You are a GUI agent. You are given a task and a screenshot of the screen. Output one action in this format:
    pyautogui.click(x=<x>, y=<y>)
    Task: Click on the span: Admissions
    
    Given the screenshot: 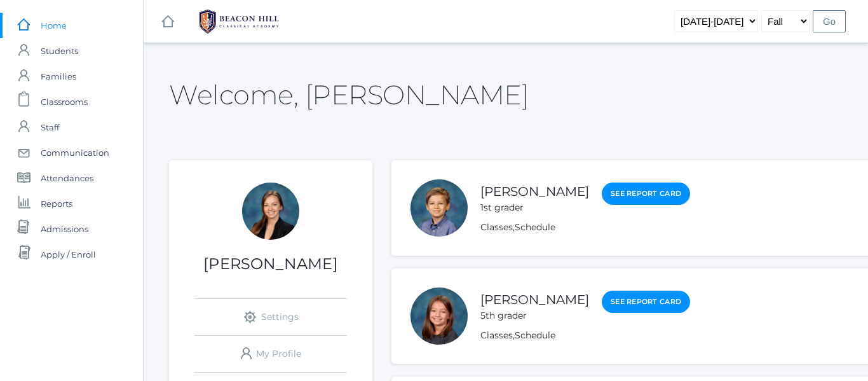 What is the action you would take?
    pyautogui.click(x=64, y=229)
    